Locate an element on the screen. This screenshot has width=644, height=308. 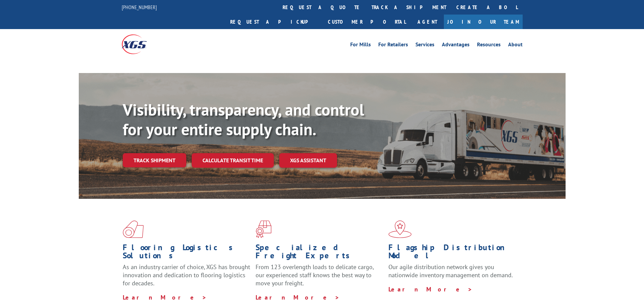
img: xgs-icon-focused-on-flooring-red is located at coordinates (263, 229).